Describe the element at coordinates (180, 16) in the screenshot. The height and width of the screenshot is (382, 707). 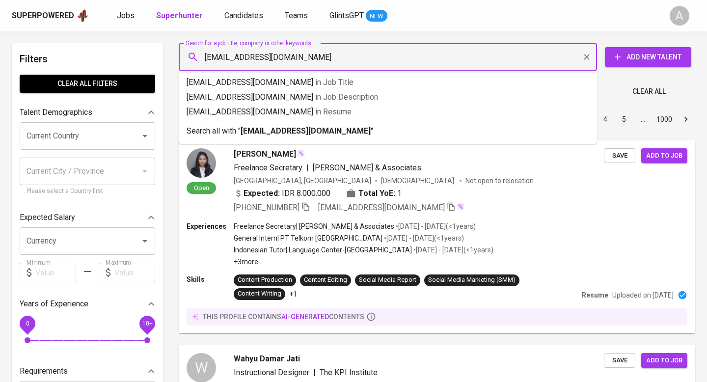
I see `a: Superhunter` at that location.